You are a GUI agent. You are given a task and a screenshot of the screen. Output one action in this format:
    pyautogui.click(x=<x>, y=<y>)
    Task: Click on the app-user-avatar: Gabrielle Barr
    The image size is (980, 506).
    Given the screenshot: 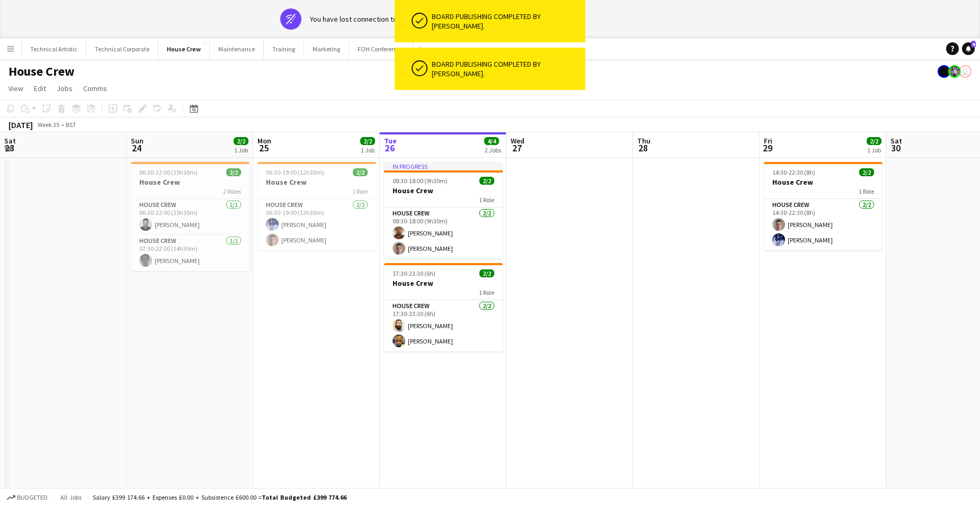 What is the action you would take?
    pyautogui.click(x=944, y=72)
    